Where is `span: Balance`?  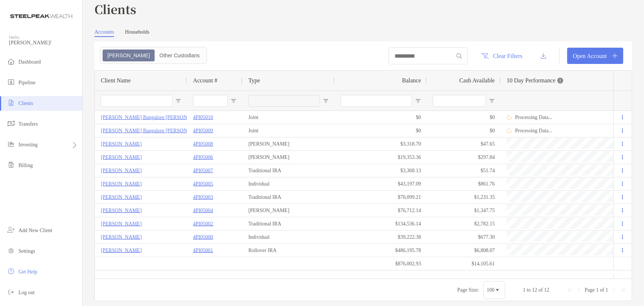
span: Balance is located at coordinates (412, 81).